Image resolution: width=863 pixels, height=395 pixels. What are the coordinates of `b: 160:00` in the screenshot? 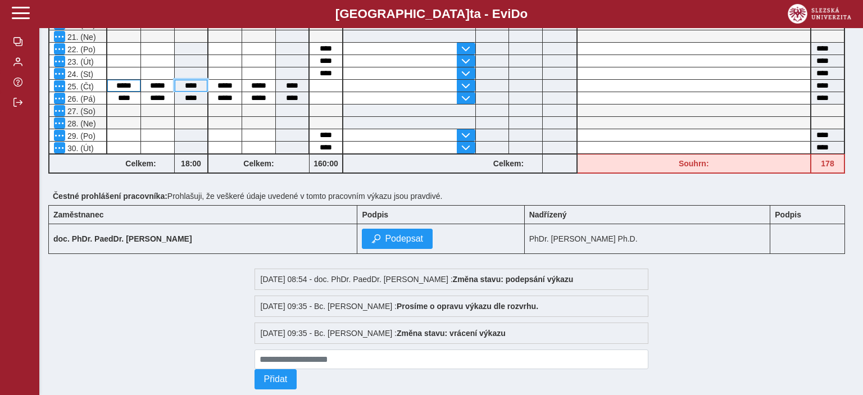 It's located at (326, 163).